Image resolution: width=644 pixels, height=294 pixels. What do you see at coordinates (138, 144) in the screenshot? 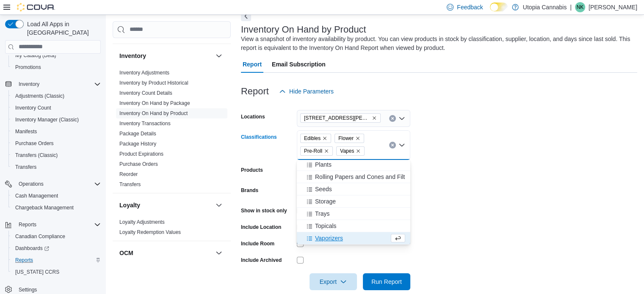
I see `span: Package History` at bounding box center [138, 144].